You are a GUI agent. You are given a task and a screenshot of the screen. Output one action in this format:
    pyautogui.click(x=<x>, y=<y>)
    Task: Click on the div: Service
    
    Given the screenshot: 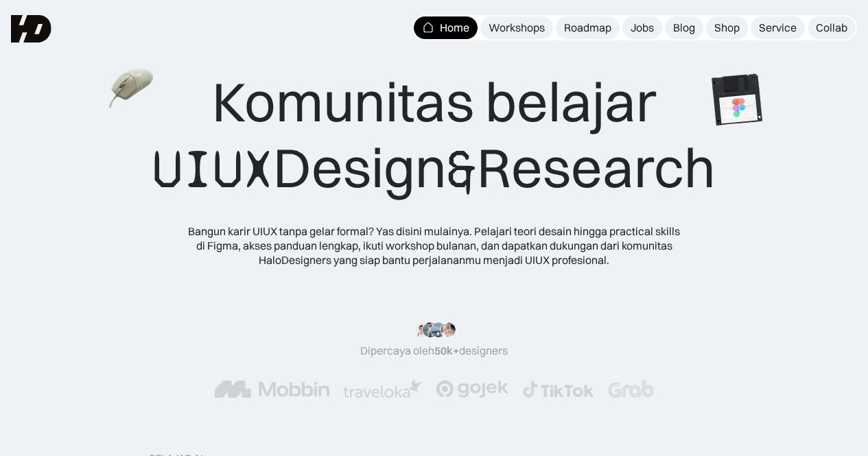 What is the action you would take?
    pyautogui.click(x=777, y=28)
    